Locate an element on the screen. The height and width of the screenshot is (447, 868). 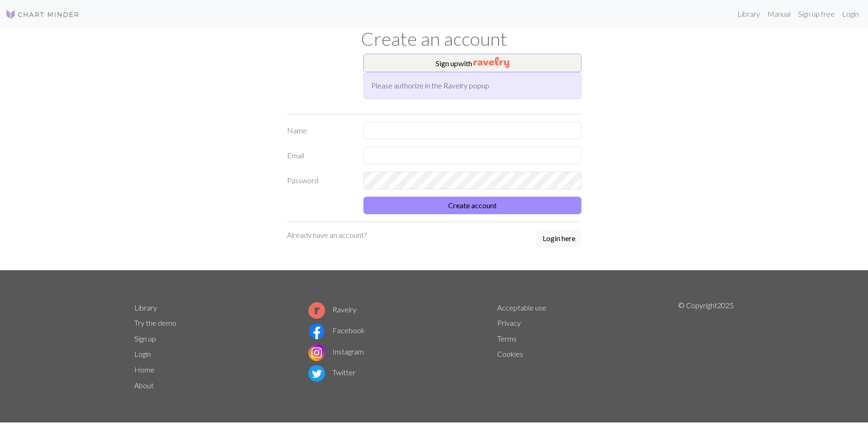
a: Instagram is located at coordinates (336, 351).